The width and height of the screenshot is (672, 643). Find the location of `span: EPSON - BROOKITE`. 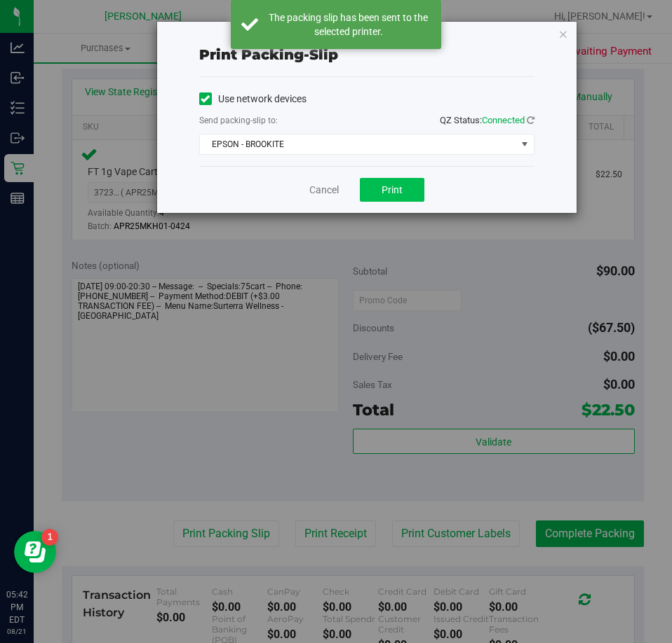

span: EPSON - BROOKITE is located at coordinates (357, 145).